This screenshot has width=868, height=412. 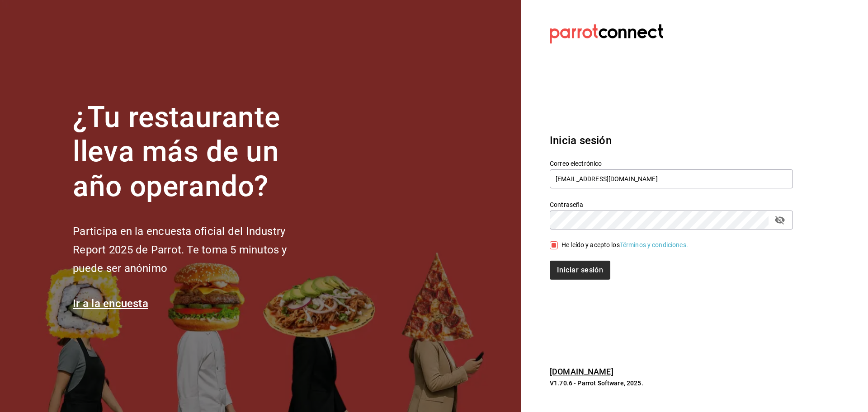 I want to click on h2: Participa en la encuesta oficial del Industry Report 2025 de Parrot. Te toma 5 minutos y puede se..., so click(x=195, y=250).